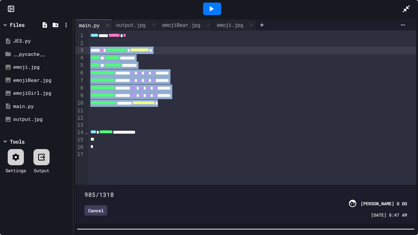 This screenshot has width=418, height=235. What do you see at coordinates (80, 140) in the screenshot?
I see `div: 15` at bounding box center [80, 140].